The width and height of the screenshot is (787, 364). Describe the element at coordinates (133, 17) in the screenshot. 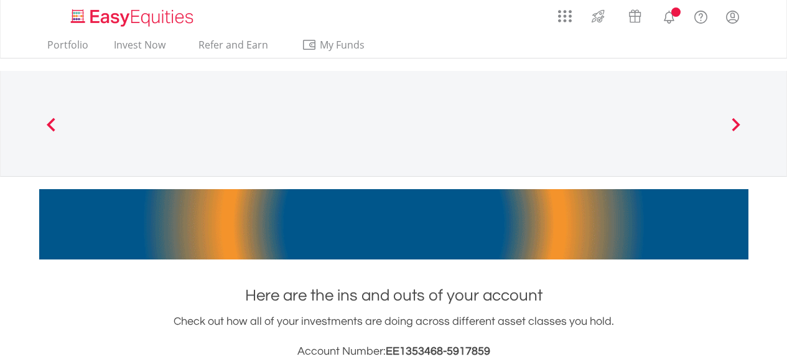

I see `img: EasyEquities_Logo.png` at that location.